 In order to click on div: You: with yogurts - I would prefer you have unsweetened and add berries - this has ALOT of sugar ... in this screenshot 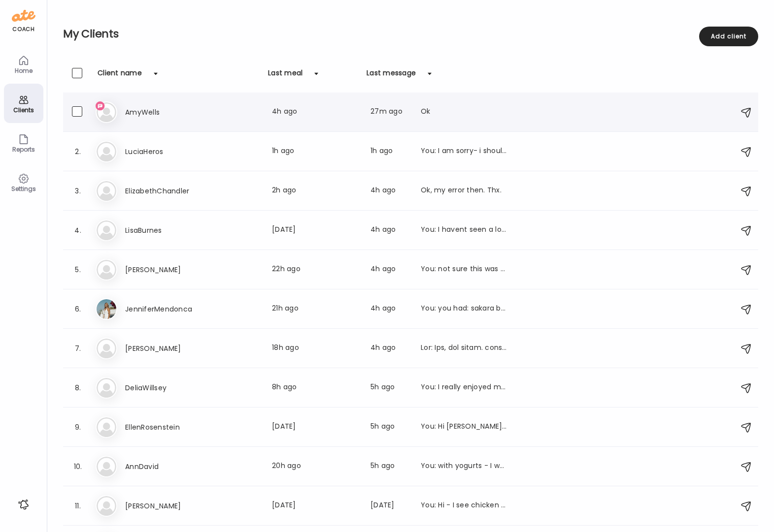, I will do `click(464, 467)`.